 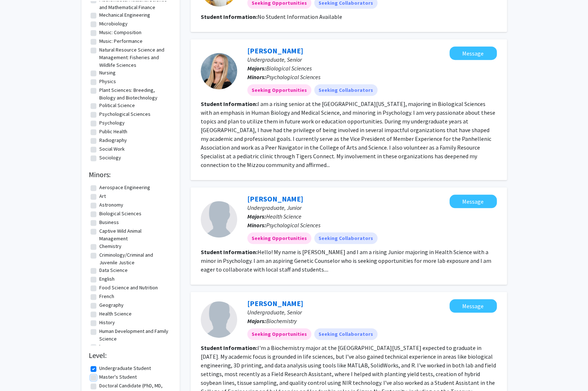 I want to click on label: Music: Composition, so click(x=120, y=33).